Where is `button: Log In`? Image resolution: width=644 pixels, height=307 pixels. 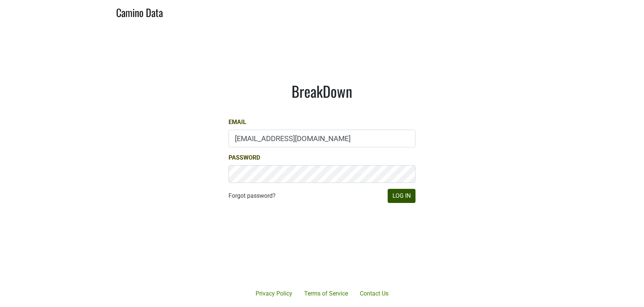
button: Log In is located at coordinates (401, 196).